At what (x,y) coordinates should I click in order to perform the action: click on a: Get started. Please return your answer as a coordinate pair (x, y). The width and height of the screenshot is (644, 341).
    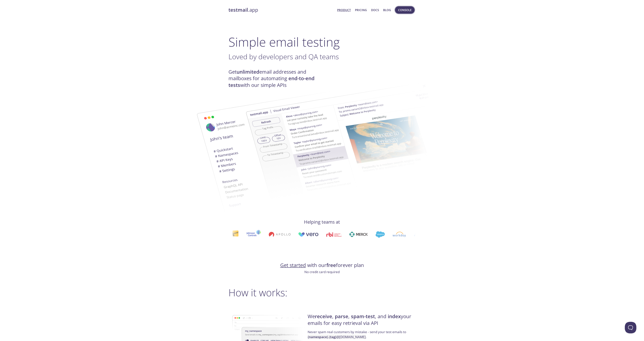
    Looking at the image, I should click on (293, 265).